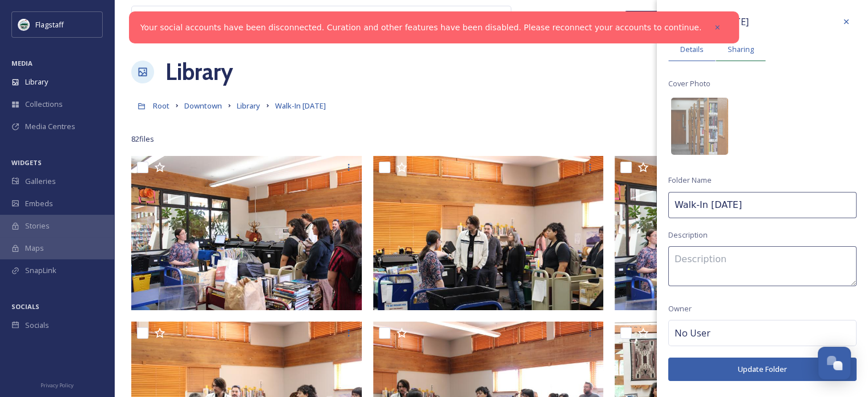  I want to click on input: Name, so click(762, 205).